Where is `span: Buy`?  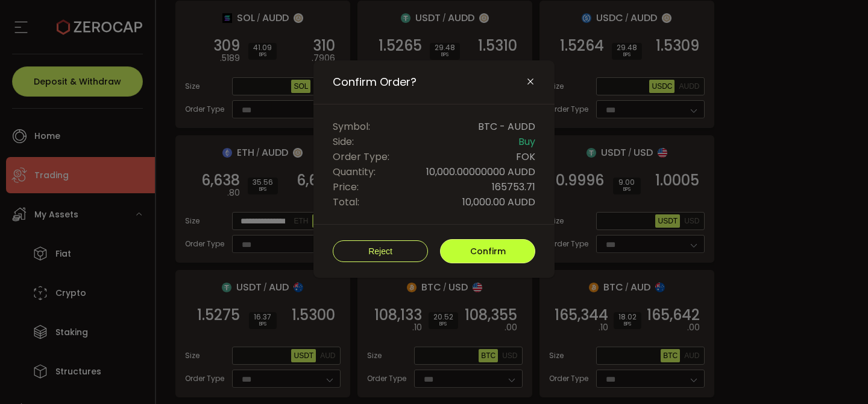
span: Buy is located at coordinates (527, 141).